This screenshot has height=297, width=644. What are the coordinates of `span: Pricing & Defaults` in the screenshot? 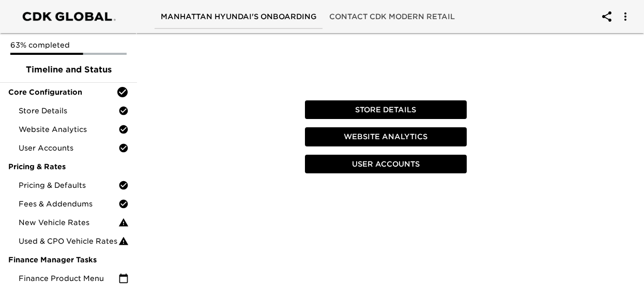 It's located at (68, 185).